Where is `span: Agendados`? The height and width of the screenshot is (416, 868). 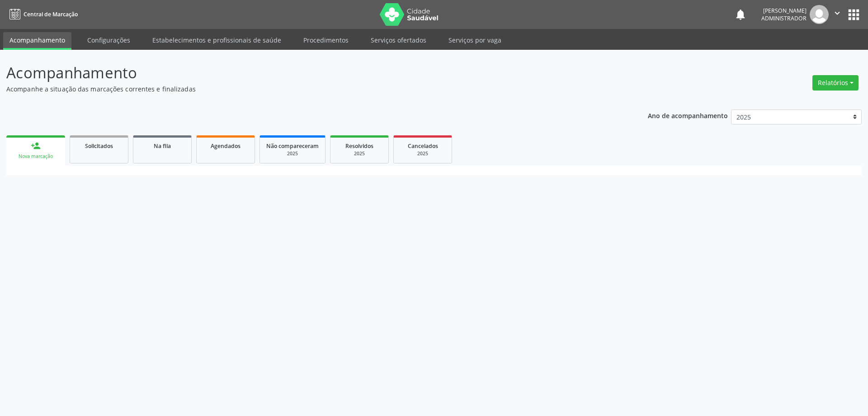
span: Agendados is located at coordinates (226, 146).